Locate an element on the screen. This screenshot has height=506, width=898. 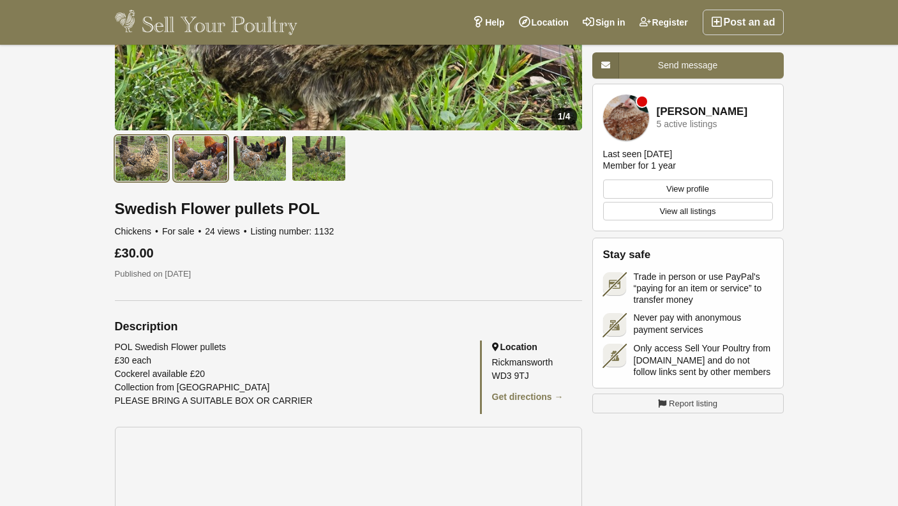
a: Report listing is located at coordinates (688, 403).